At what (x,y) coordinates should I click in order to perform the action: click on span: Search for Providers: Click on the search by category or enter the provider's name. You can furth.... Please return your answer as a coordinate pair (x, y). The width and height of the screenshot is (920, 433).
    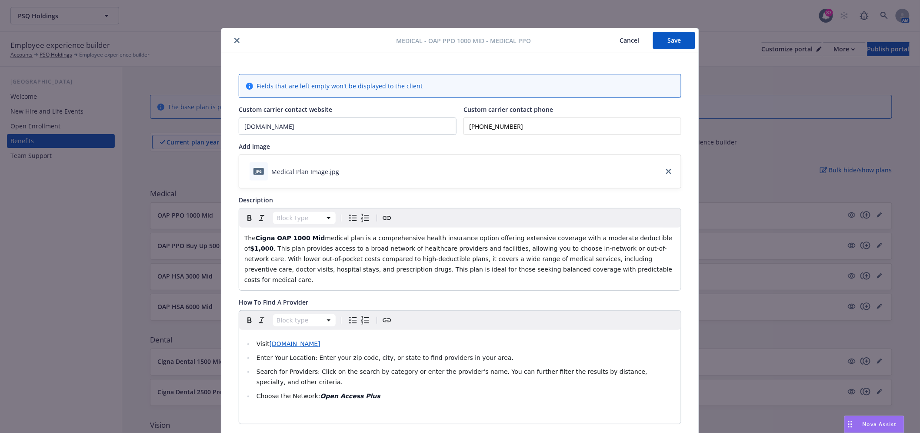
    Looking at the image, I should click on (453, 377).